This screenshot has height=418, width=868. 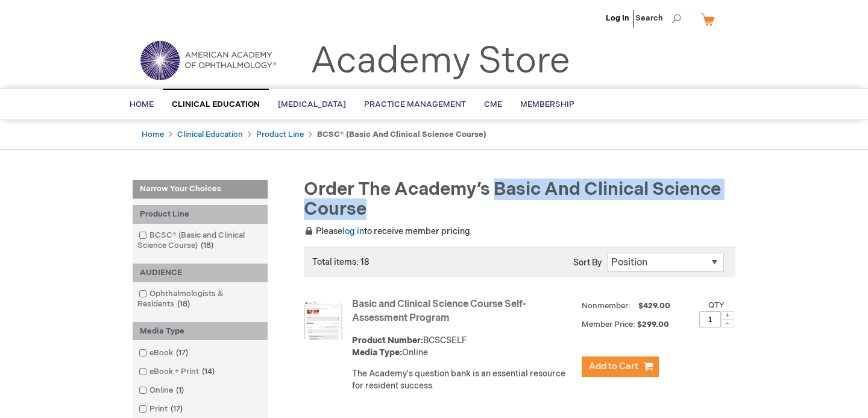 What do you see at coordinates (548, 104) in the screenshot?
I see `span: Membership` at bounding box center [548, 104].